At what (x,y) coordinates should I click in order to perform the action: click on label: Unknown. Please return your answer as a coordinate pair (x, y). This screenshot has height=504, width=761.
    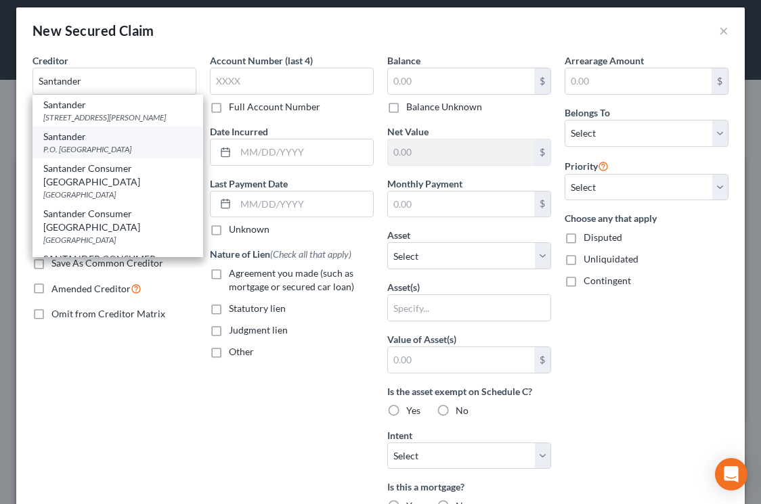
    Looking at the image, I should click on (249, 229).